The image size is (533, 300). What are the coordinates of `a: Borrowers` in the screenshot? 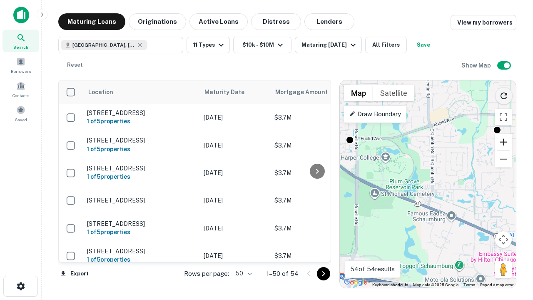 It's located at (21, 65).